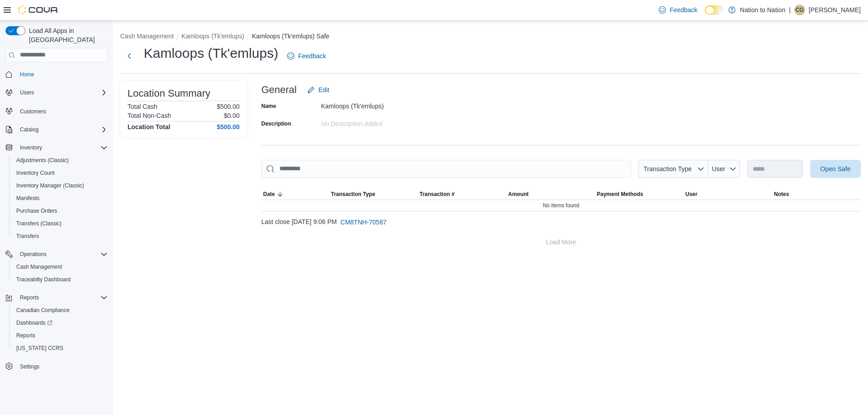 The width and height of the screenshot is (868, 415). What do you see at coordinates (60, 186) in the screenshot?
I see `span: Inventory Manager (Classic)` at bounding box center [60, 186].